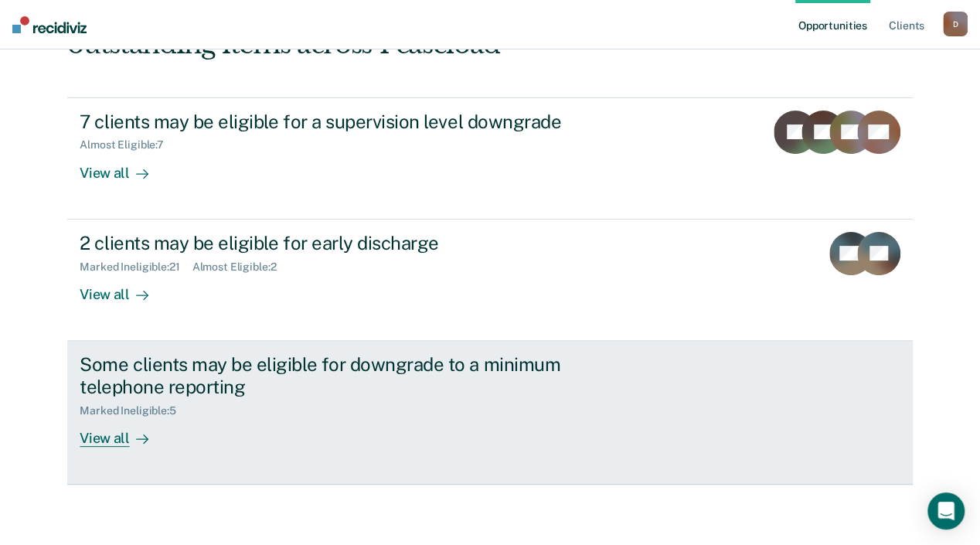  What do you see at coordinates (946, 510) in the screenshot?
I see `div: Open Intercom Messenger` at bounding box center [946, 510].